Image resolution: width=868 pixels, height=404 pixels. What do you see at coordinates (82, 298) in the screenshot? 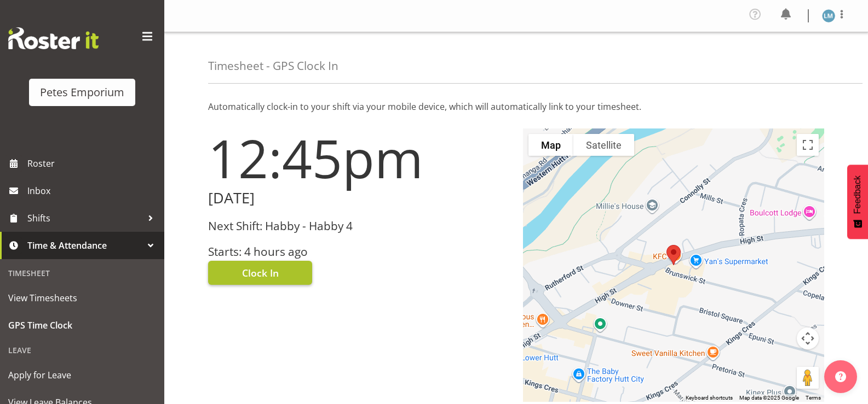
I see `a: View Timesheets` at bounding box center [82, 298].